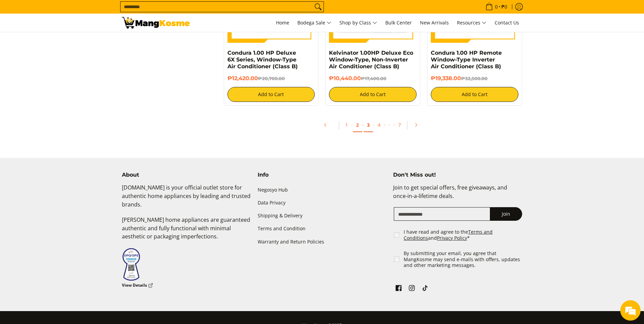 The image size is (644, 324). What do you see at coordinates (282, 22) in the screenshot?
I see `span: Home` at bounding box center [282, 22].